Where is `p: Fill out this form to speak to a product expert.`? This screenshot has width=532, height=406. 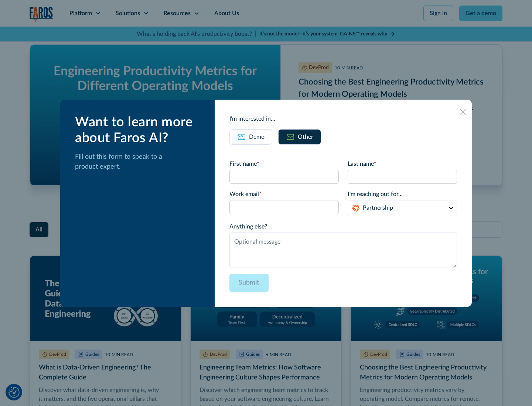
p: Fill out this form to speak to a product expert. is located at coordinates (139, 162).